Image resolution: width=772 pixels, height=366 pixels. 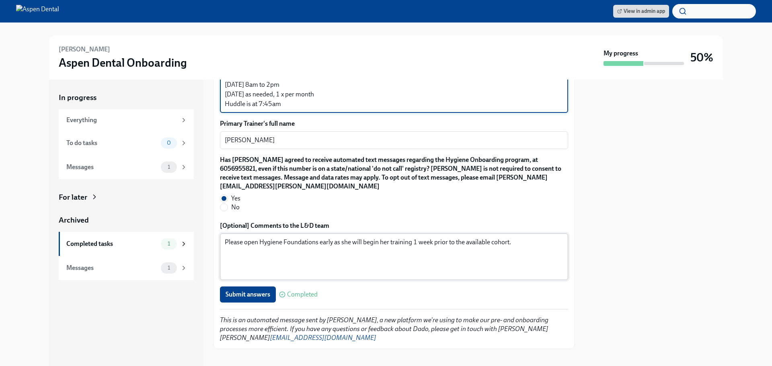 I want to click on a: In progress, so click(x=126, y=98).